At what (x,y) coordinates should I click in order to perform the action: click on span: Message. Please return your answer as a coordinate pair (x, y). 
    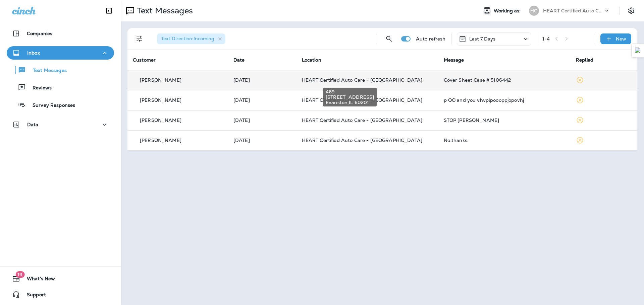
    Looking at the image, I should click on (453, 60).